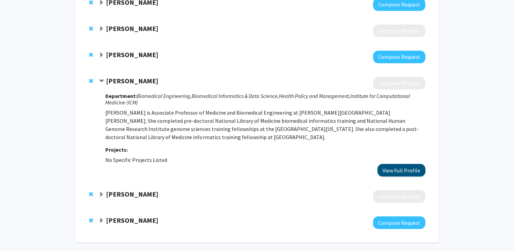  Describe the element at coordinates (121, 96) in the screenshot. I see `strong: Department:` at that location.